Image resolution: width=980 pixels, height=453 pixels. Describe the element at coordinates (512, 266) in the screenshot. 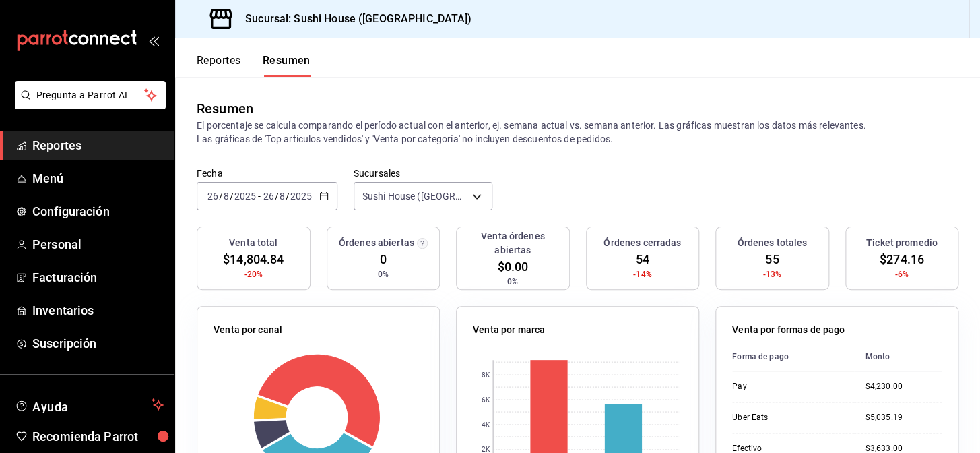

I see `span: $0.00` at that location.